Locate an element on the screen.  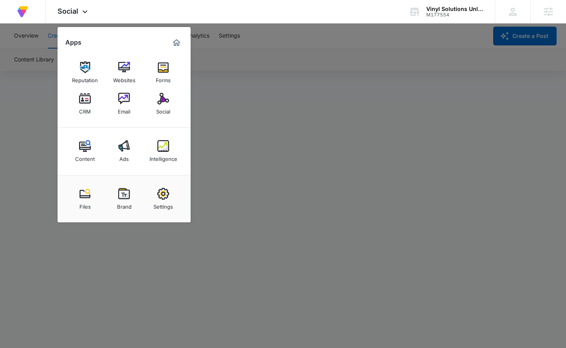
a: CRM is located at coordinates (85, 104).